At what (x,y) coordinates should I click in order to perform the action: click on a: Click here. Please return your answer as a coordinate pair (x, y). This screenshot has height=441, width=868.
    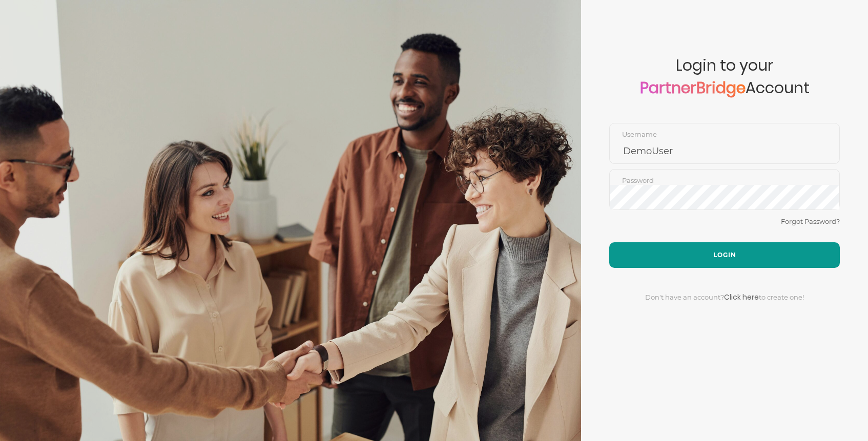
    Looking at the image, I should click on (742, 297).